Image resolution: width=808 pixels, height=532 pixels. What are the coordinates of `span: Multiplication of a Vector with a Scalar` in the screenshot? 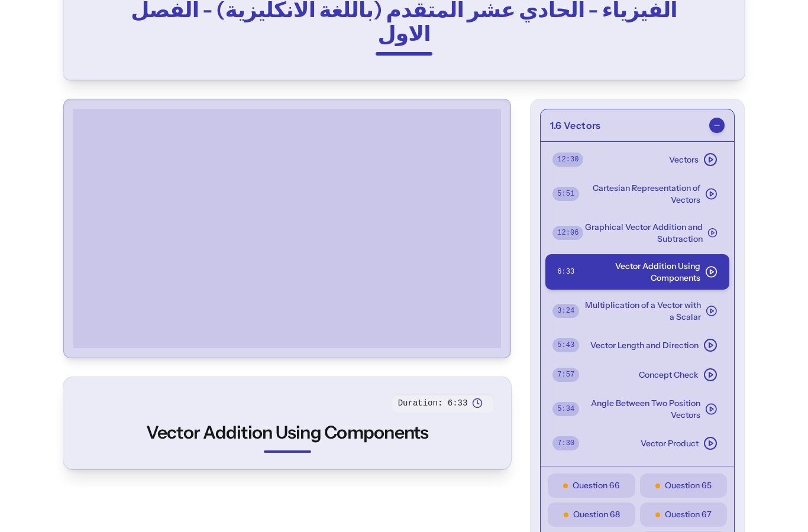 It's located at (640, 311).